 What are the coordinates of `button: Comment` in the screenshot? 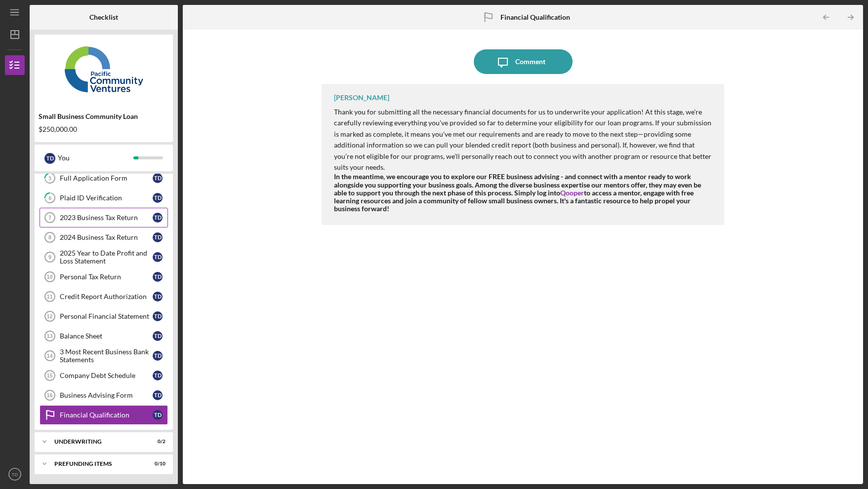 It's located at (523, 61).